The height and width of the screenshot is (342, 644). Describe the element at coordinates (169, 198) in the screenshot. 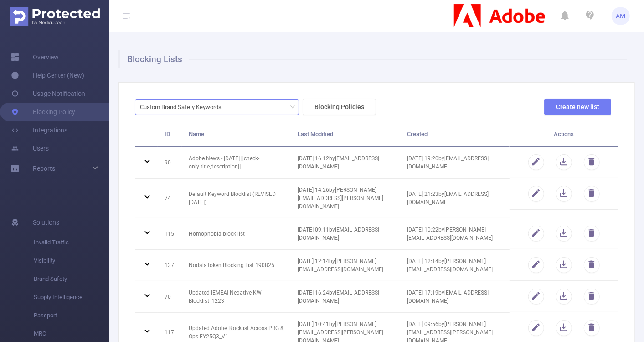

I see `td: 74` at that location.